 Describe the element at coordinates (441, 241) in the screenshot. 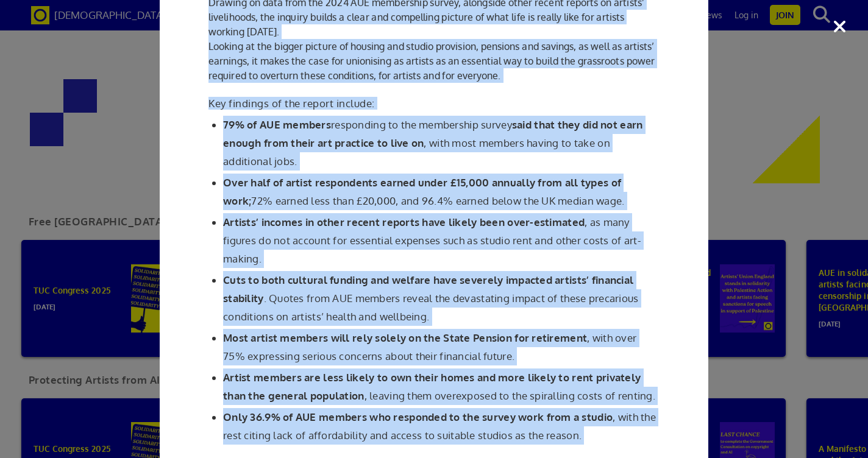

I see `li: , as many figures do not account for essential expenses such as studio rent and other costs of ar...` at that location.